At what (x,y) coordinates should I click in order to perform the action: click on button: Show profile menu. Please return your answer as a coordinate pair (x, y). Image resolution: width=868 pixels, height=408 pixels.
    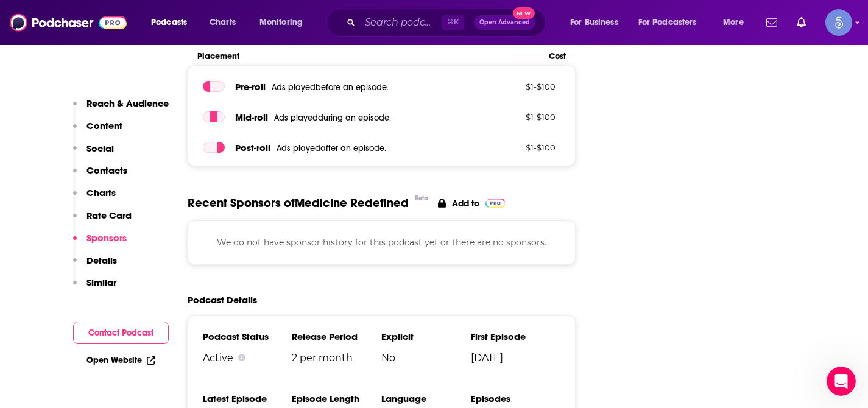
    Looking at the image, I should click on (839, 22).